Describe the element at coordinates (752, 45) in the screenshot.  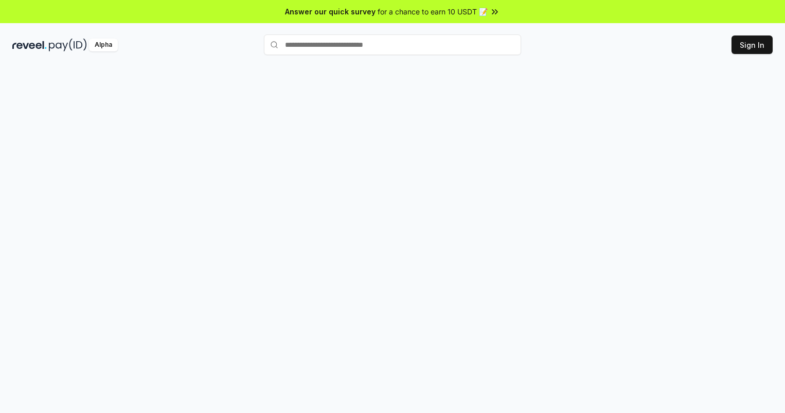
I see `button: Sign In` at that location.